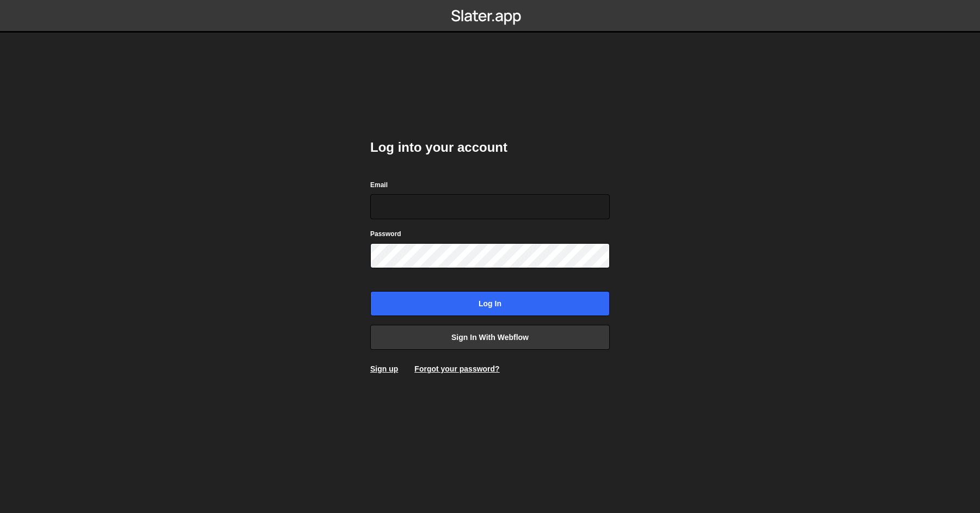 This screenshot has height=513, width=980. I want to click on a: Sign in with Webflow, so click(490, 337).